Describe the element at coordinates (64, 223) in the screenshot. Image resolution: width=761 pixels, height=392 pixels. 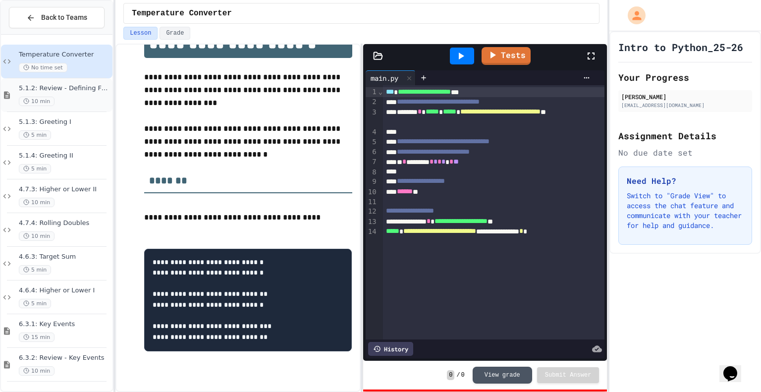
I see `span: 4.7.4: Rolling Doubles` at that location.